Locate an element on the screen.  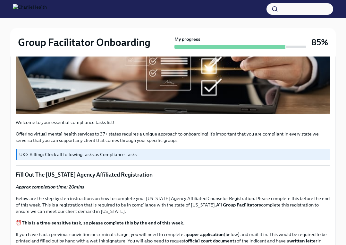
strong: paper application is located at coordinates (206, 234).